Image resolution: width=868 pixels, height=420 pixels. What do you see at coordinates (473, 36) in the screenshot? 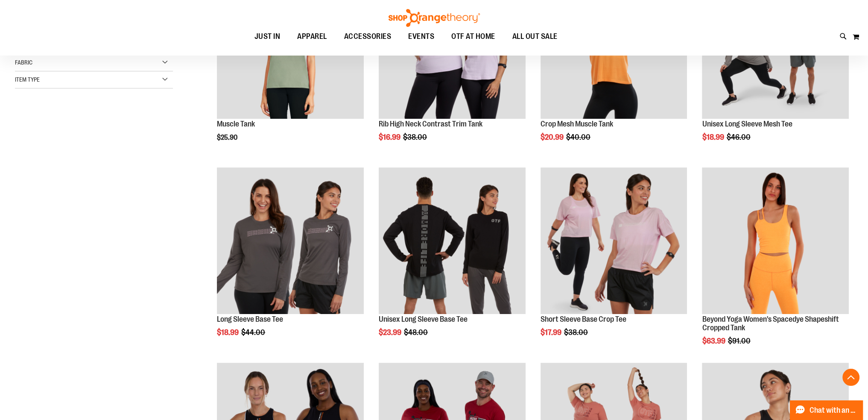
I see `span: OTF AT HOME` at bounding box center [473, 36].